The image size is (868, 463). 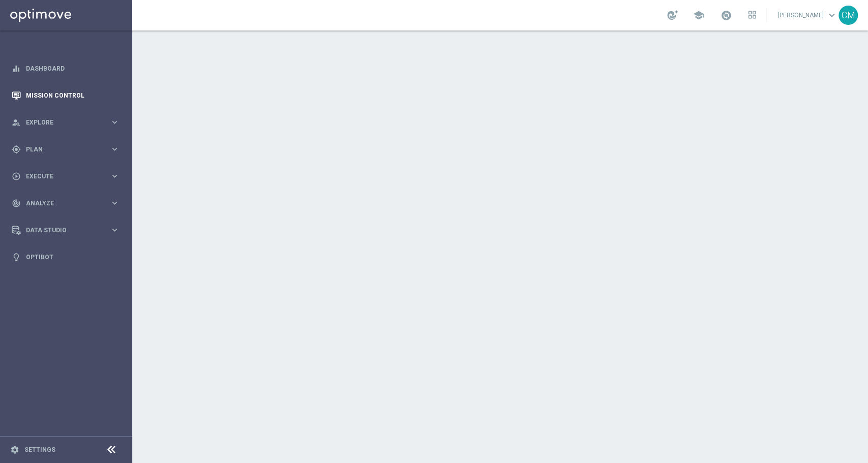 What do you see at coordinates (66, 69) in the screenshot?
I see `button: equalizer Dashboard` at bounding box center [66, 69].